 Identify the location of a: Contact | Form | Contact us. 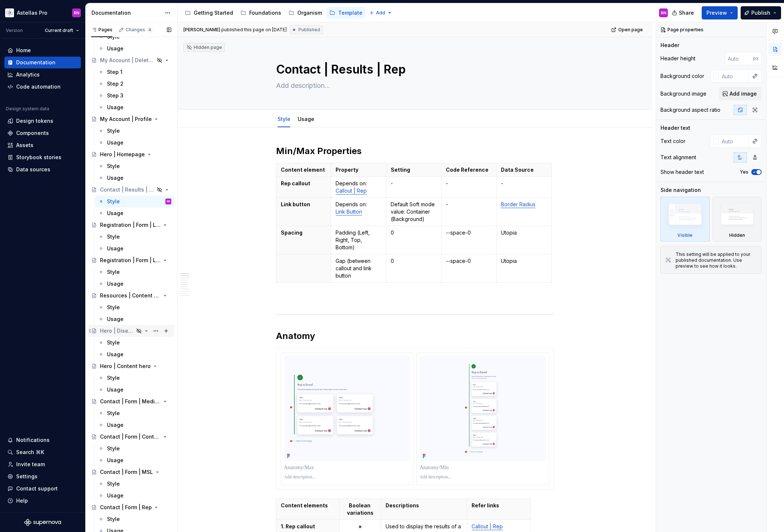
(131, 437).